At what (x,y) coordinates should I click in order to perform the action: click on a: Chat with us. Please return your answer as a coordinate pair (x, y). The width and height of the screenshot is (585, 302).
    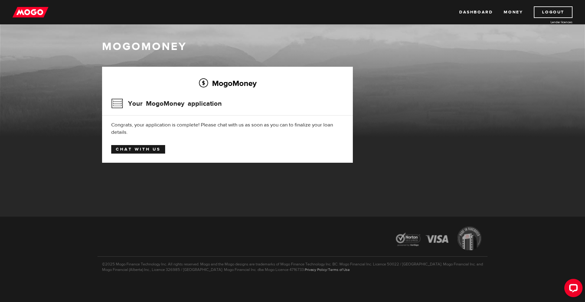
    Looking at the image, I should click on (138, 149).